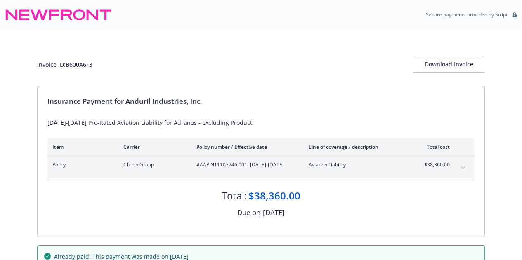  I want to click on span: Policy, so click(81, 165).